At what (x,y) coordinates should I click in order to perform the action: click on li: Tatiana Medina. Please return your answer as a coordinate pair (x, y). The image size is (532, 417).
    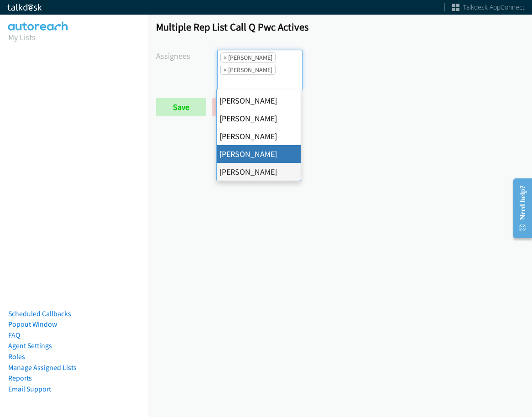
    Looking at the image, I should click on (248, 58).